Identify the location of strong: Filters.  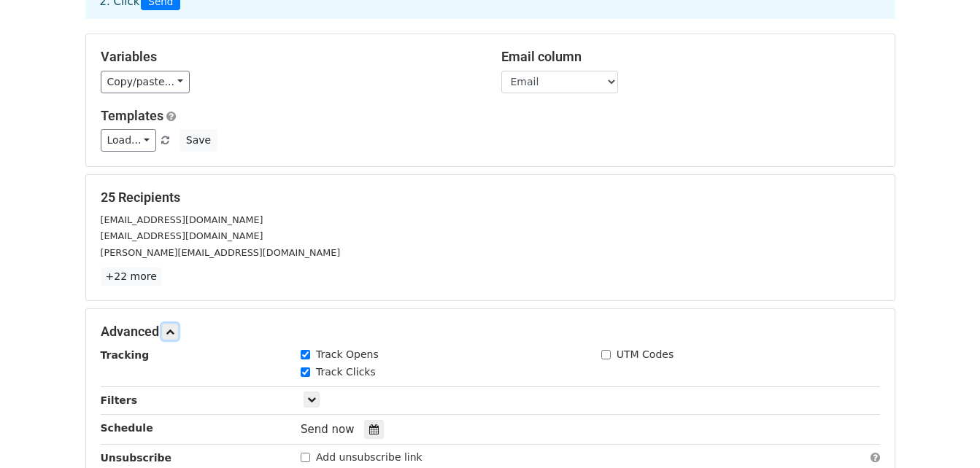
(119, 400).